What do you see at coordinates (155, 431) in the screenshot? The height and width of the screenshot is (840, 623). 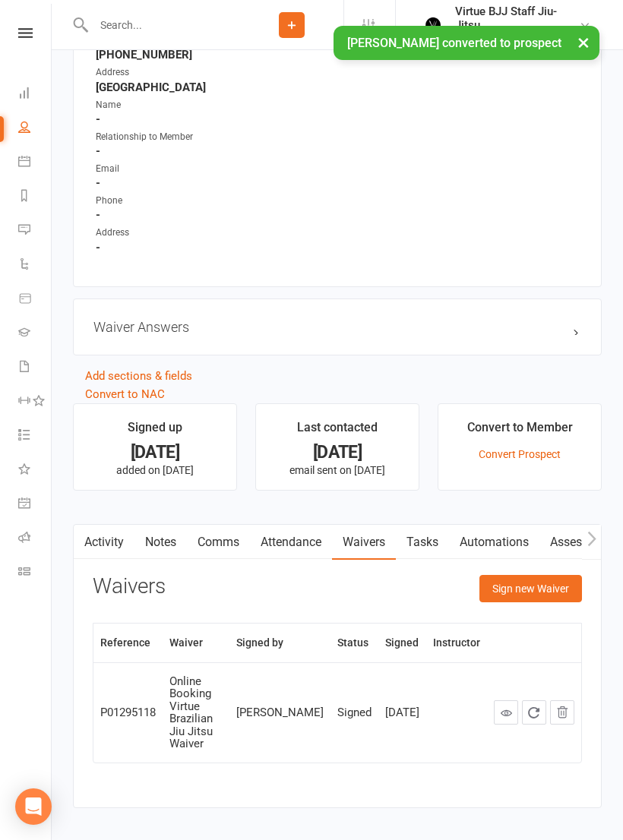 I see `div: Signed up` at bounding box center [155, 431].